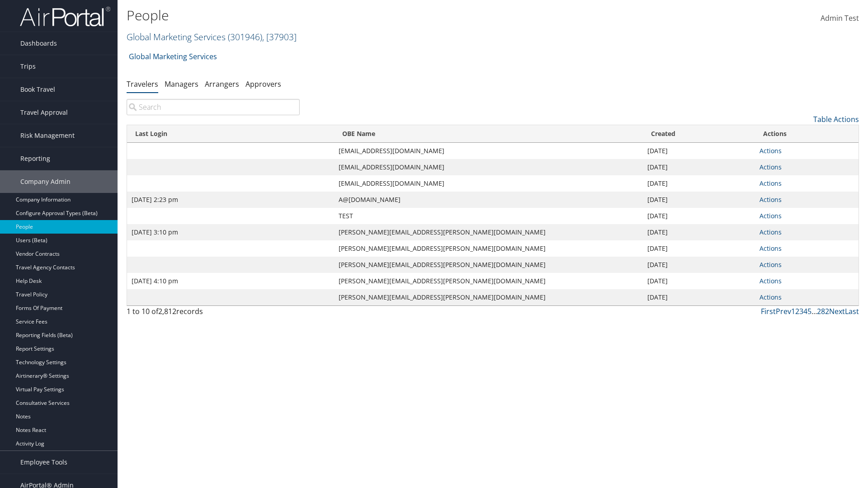 The width and height of the screenshot is (868, 488). What do you see at coordinates (839, 18) in the screenshot?
I see `span: Admin Test` at bounding box center [839, 18].